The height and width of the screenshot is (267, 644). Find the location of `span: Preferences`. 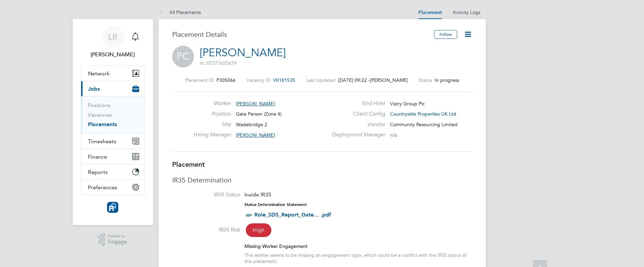

span: Preferences is located at coordinates (103, 187).